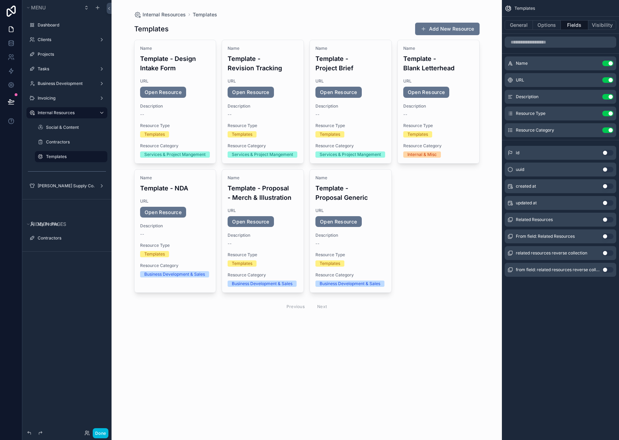 The height and width of the screenshot is (440, 619). Describe the element at coordinates (75, 127) in the screenshot. I see `a: Social & Content` at that location.